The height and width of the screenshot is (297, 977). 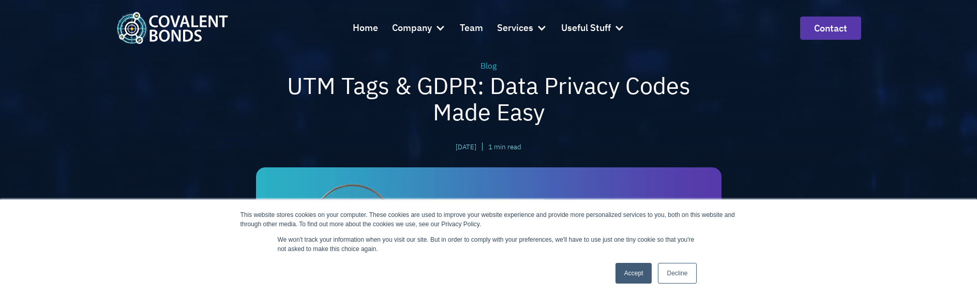 I want to click on div: Blog, so click(x=489, y=66).